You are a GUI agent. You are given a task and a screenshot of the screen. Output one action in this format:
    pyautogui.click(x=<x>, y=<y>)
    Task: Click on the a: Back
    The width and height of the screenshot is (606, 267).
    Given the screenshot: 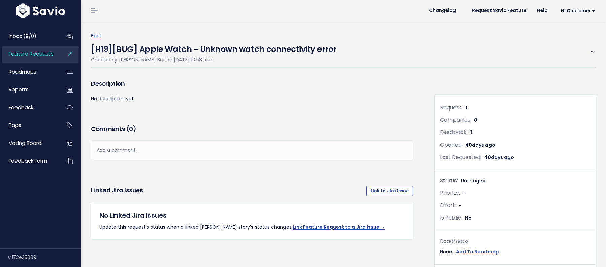 What is the action you would take?
    pyautogui.click(x=96, y=36)
    